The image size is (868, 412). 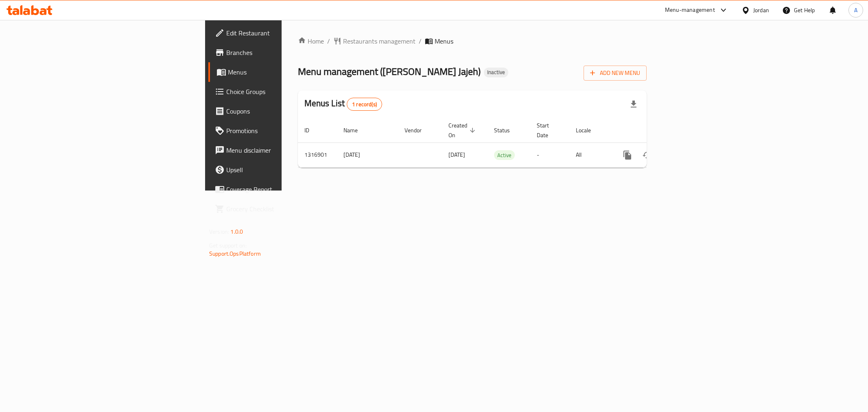 What do you see at coordinates (279, 72) in the screenshot?
I see `a: Menus` at bounding box center [279, 72].